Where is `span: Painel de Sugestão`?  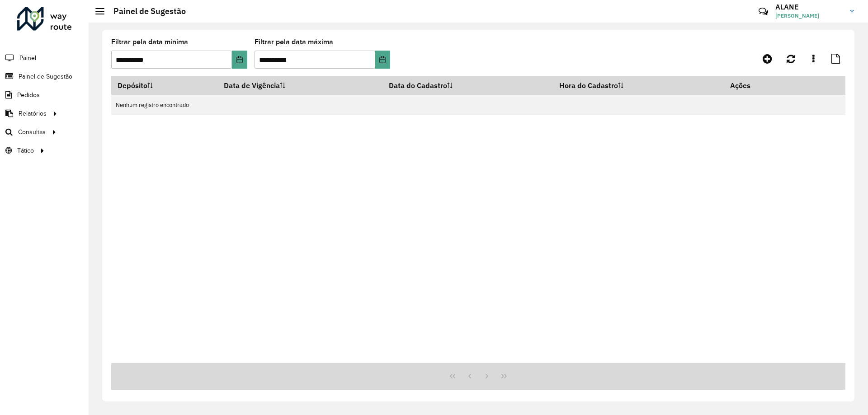 span: Painel de Sugestão is located at coordinates (45, 76).